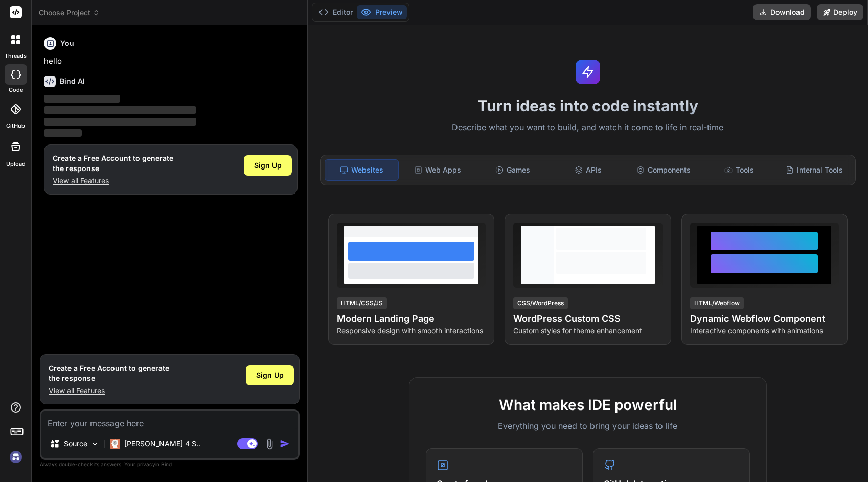 Image resolution: width=868 pixels, height=482 pixels. Describe the element at coordinates (781, 12) in the screenshot. I see `button: Download` at that location.